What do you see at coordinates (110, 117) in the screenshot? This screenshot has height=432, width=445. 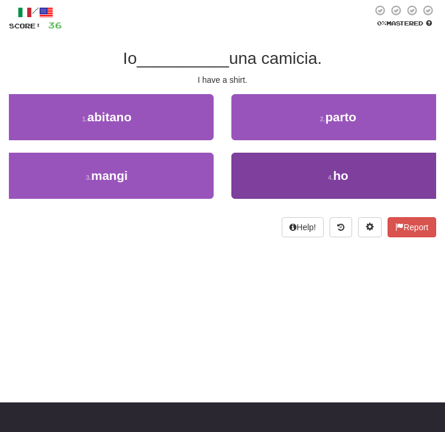 I see `span: abitano` at bounding box center [110, 117].